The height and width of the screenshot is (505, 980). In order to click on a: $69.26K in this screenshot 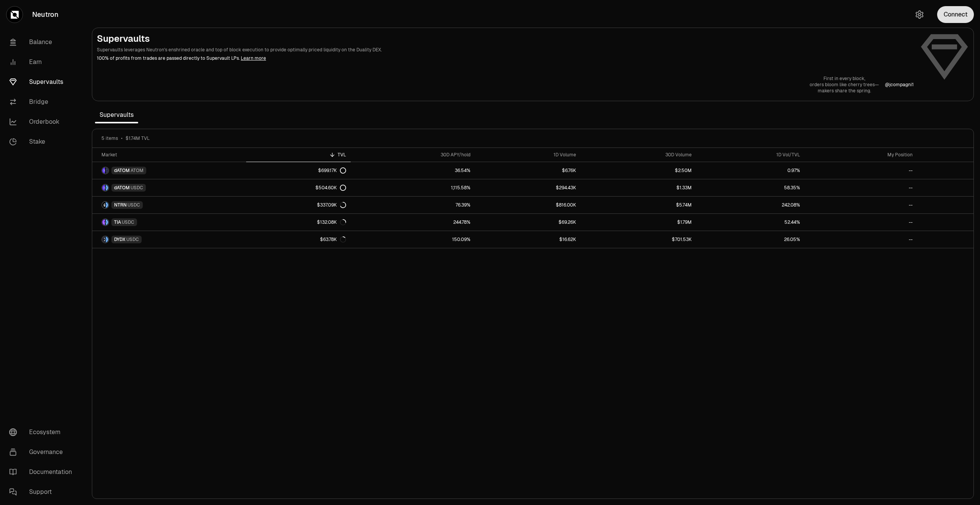, I will do `click(528, 222)`.